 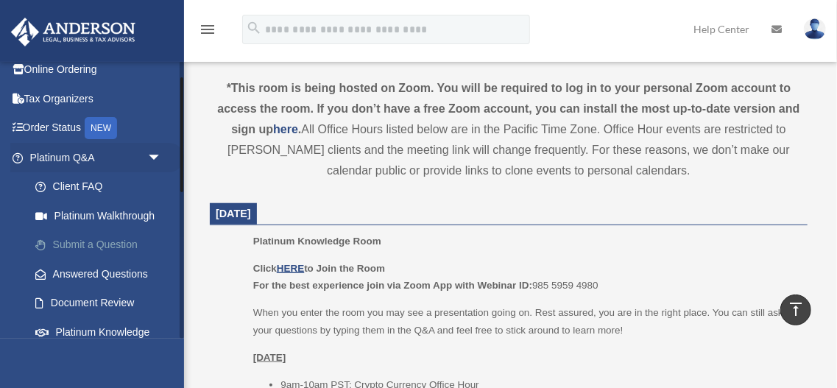 What do you see at coordinates (97, 70) in the screenshot?
I see `a: Online Ordering` at bounding box center [97, 70].